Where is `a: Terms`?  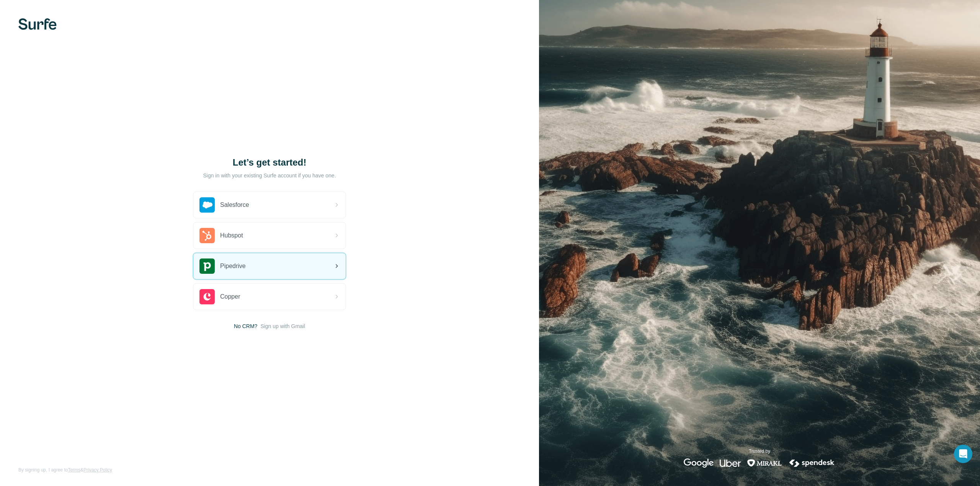
a: Terms is located at coordinates (74, 470).